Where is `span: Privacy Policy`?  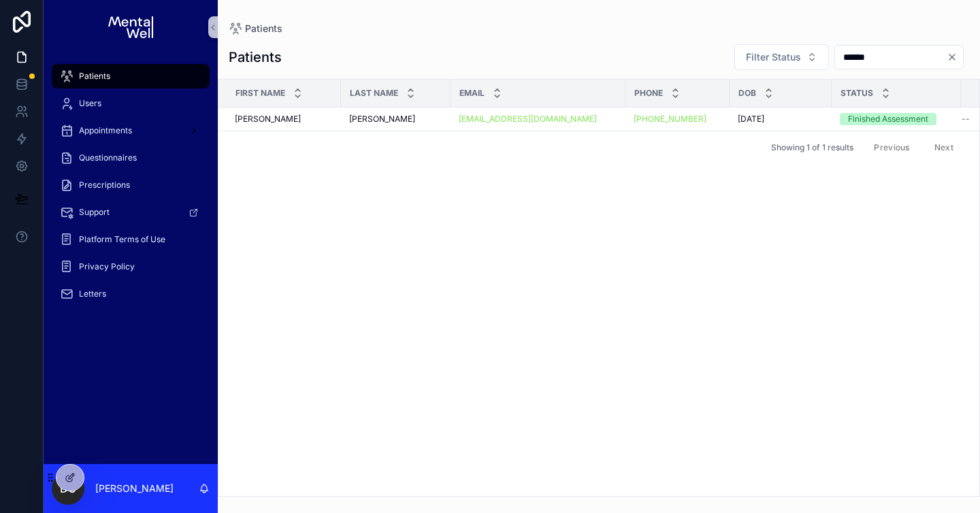
span: Privacy Policy is located at coordinates (107, 267).